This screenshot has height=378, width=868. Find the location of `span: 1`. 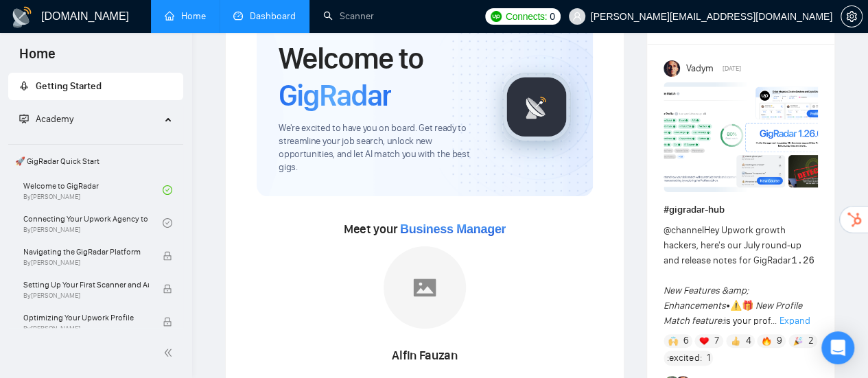

span: 1 is located at coordinates (707, 358).